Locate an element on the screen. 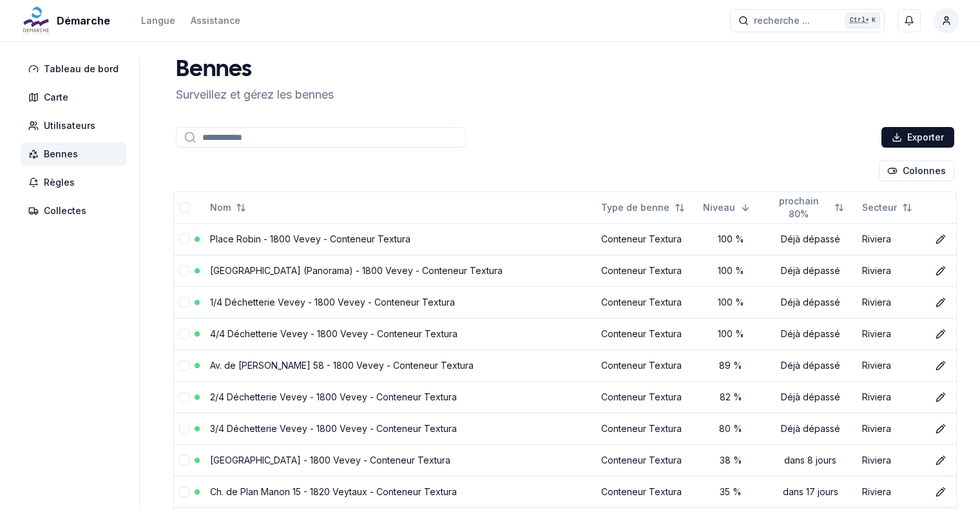 This screenshot has height=510, width=980. div: dans 17 jours is located at coordinates (810, 492).